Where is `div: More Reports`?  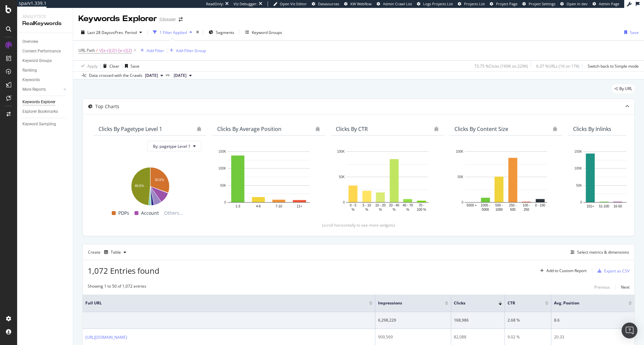
div: More Reports is located at coordinates (34, 89).